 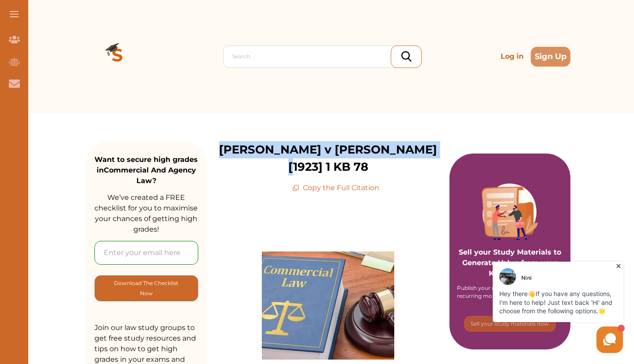 What do you see at coordinates (117, 56) in the screenshot?
I see `img: Logo` at bounding box center [117, 56].